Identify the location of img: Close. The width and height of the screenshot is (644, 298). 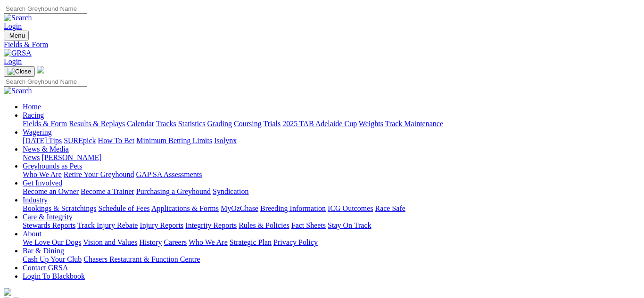
(19, 72).